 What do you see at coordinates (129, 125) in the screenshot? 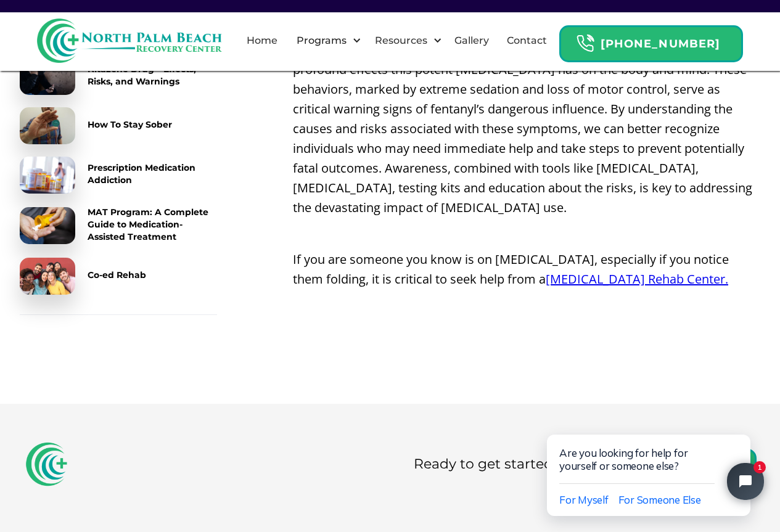
I see `div: How To Stay Sober` at bounding box center [129, 125].